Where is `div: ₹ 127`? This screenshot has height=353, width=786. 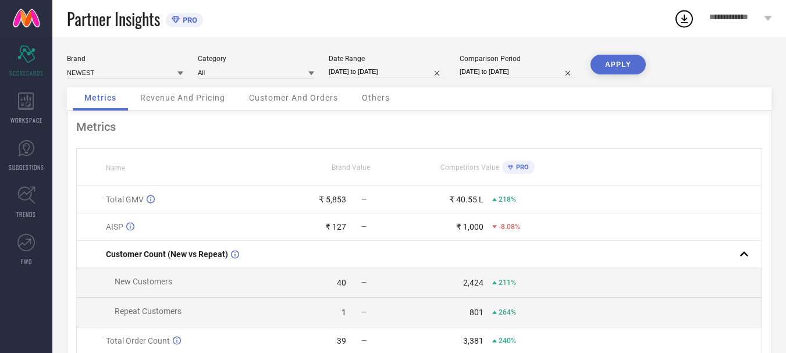
div: ₹ 127 is located at coordinates (336, 227).